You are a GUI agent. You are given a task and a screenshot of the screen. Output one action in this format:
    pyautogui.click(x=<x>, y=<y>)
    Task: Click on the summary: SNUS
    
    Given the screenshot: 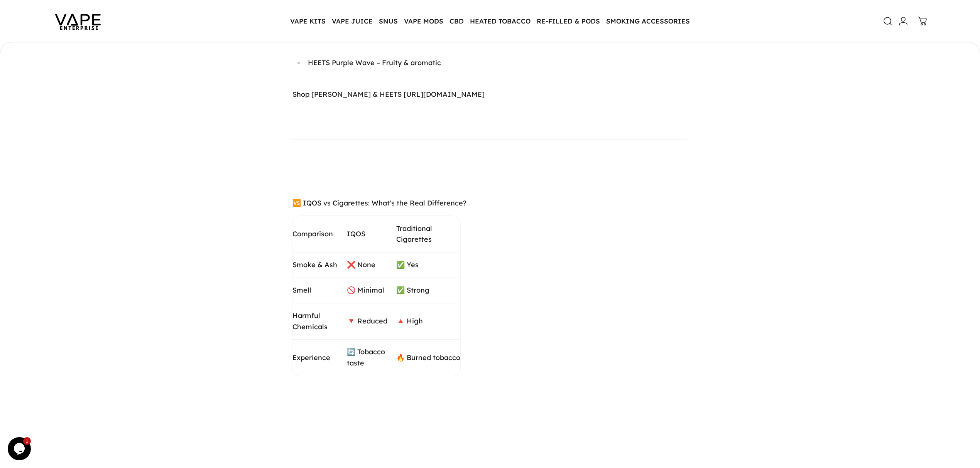 What is the action you would take?
    pyautogui.click(x=388, y=21)
    